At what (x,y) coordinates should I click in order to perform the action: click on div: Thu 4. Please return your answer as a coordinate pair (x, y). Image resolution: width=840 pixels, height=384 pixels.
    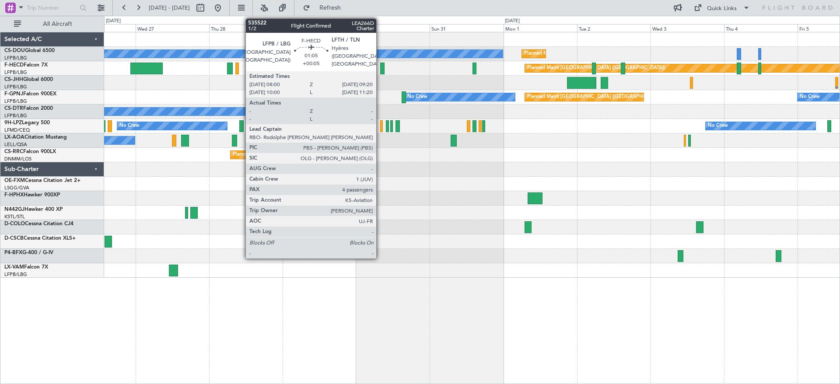
    Looking at the image, I should click on (761, 28).